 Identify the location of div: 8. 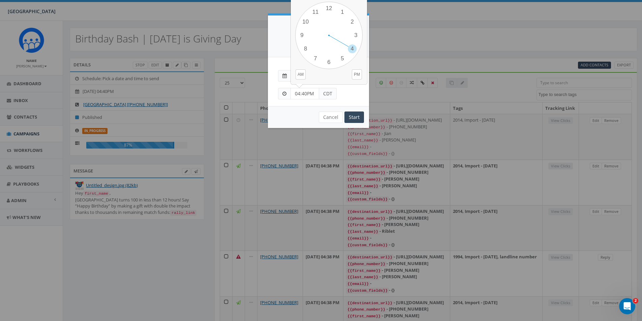
(306, 49).